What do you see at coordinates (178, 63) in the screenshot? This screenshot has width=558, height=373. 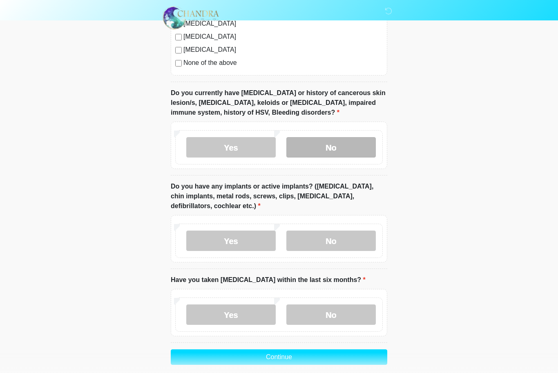 I see `input: None of the above` at bounding box center [178, 63].